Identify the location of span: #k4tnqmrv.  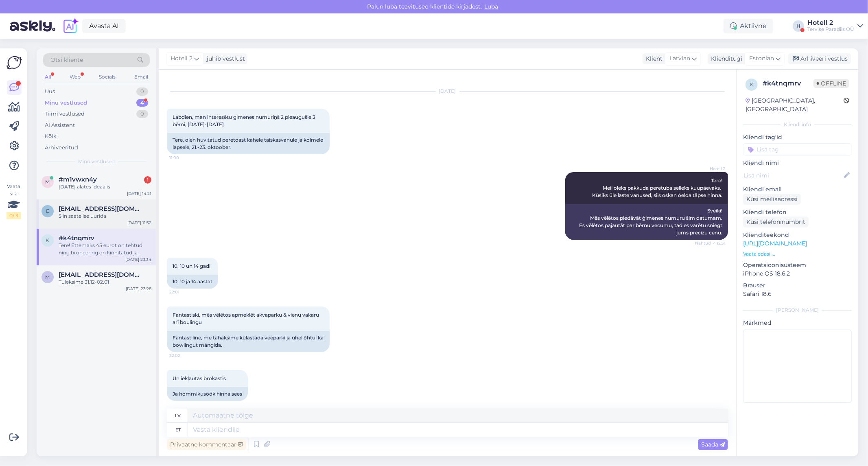
(76, 238).